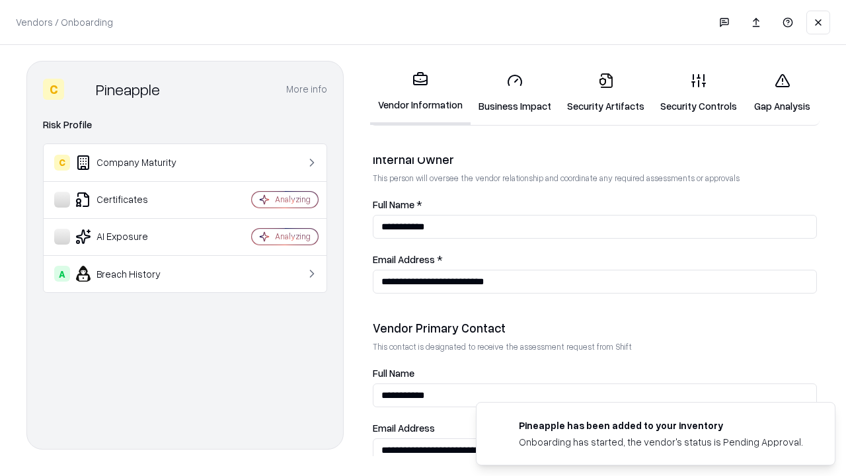 The height and width of the screenshot is (476, 846). Describe the element at coordinates (595, 373) in the screenshot. I see `label: Full Name` at that location.